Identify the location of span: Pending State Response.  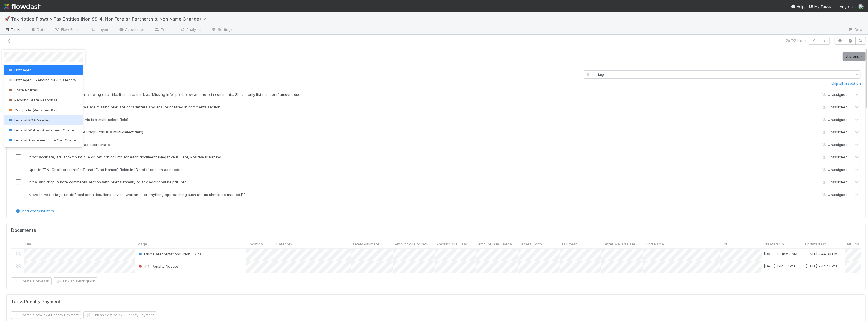
(32, 100).